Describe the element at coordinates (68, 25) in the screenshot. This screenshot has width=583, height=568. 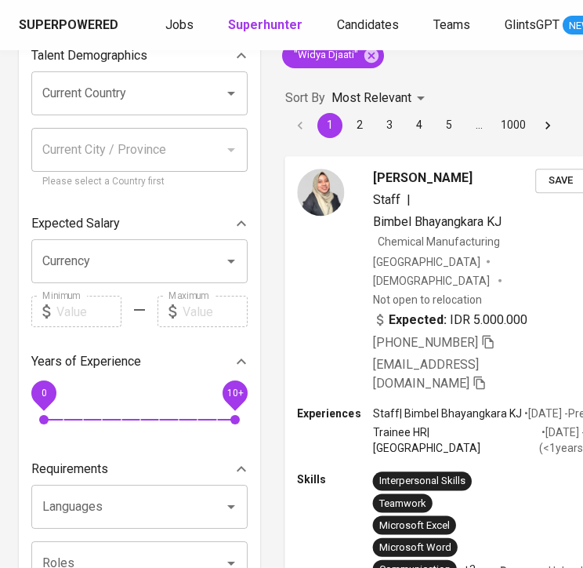
I see `div: Superpowered` at that location.